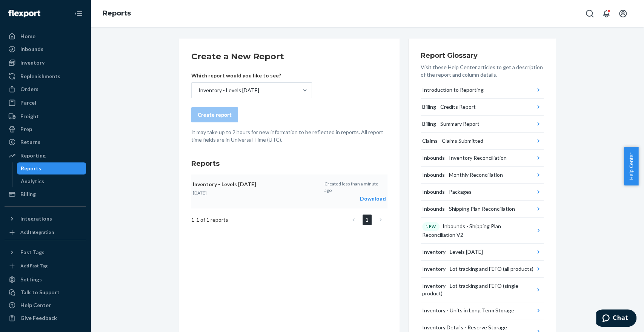 This screenshot has width=644, height=332. I want to click on a: Home, so click(45, 36).